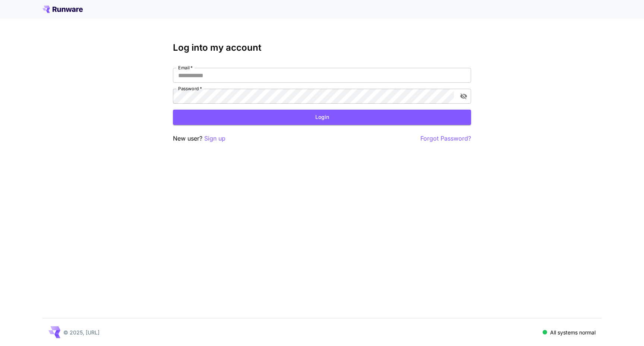  Describe the element at coordinates (215, 139) in the screenshot. I see `button: Sign up` at that location.